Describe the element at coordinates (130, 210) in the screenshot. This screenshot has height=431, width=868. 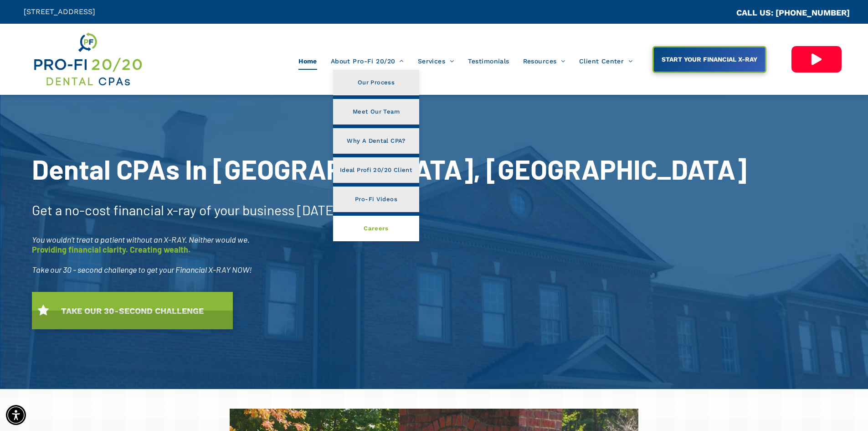
I see `span: no-cost financial x-ray` at that location.